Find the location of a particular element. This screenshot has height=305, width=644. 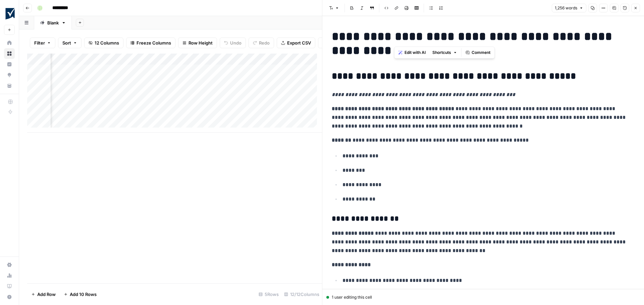

button: Freeze Columns is located at coordinates (151, 43).